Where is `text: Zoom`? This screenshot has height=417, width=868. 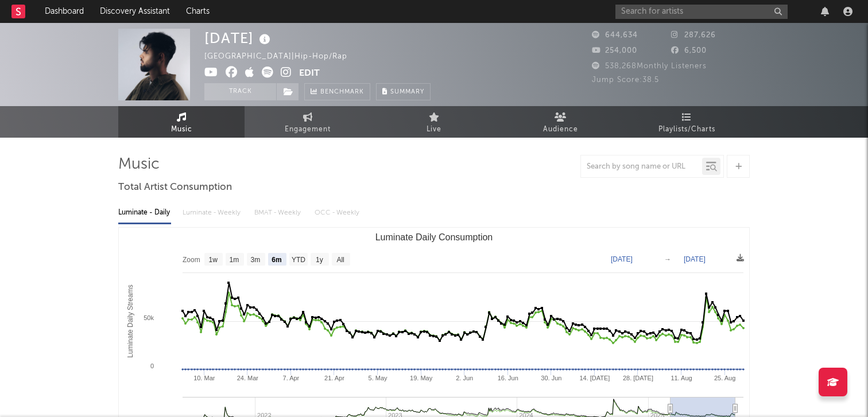 text: Zoom is located at coordinates (191, 260).